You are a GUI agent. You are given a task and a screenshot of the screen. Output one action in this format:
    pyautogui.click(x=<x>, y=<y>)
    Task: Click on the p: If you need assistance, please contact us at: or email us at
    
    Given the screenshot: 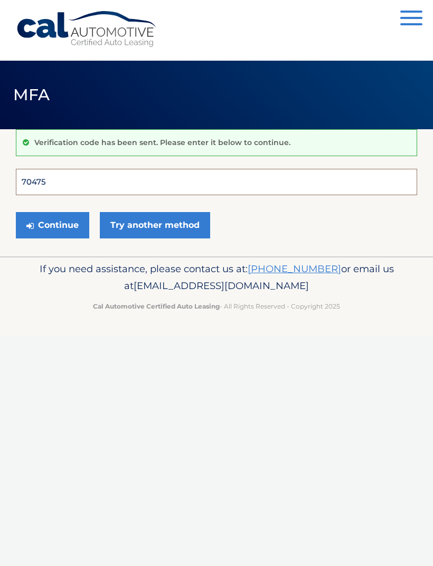 What is the action you would take?
    pyautogui.click(x=216, y=278)
    